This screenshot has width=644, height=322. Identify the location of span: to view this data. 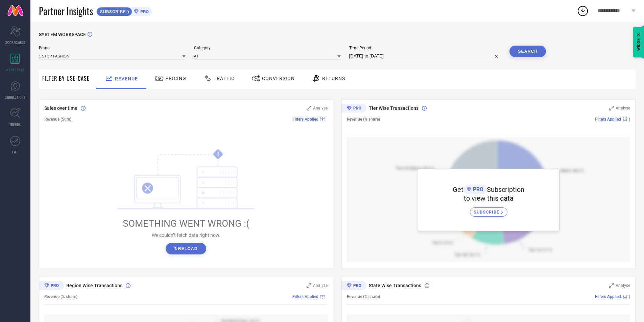
(489, 198).